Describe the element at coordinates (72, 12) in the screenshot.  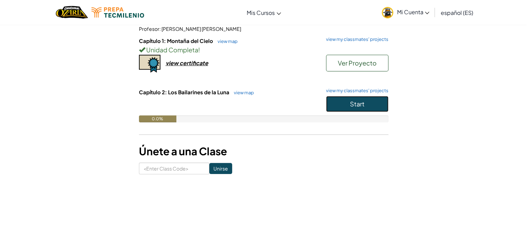
I see `img: Home` at that location.